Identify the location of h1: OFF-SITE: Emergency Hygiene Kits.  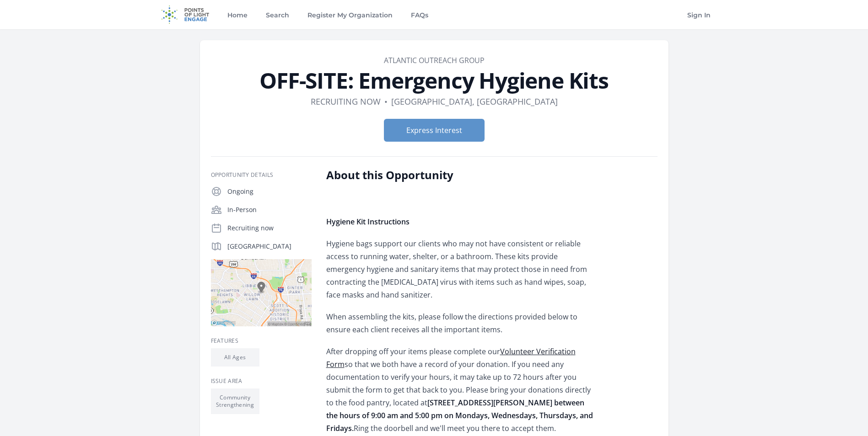
(434, 80).